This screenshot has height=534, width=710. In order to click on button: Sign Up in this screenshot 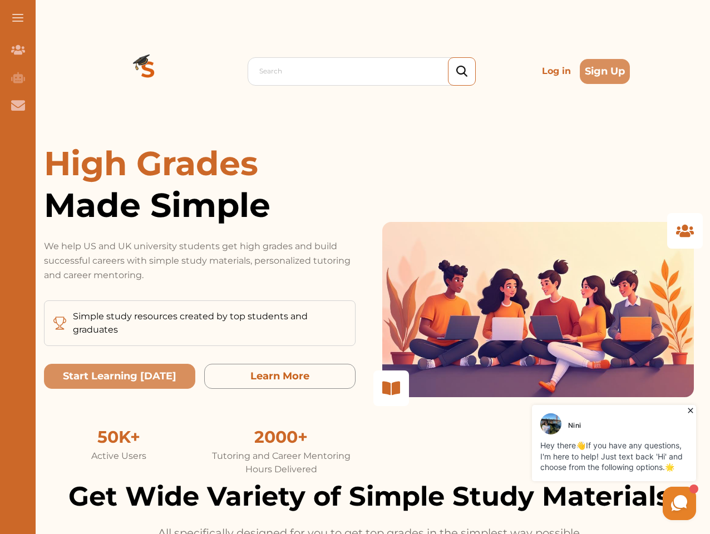, I will do `click(605, 71)`.